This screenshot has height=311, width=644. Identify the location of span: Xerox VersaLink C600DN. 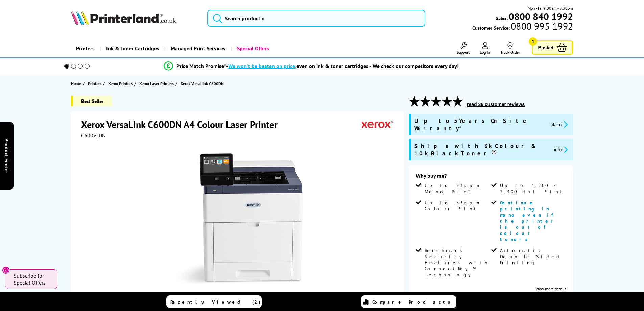
(202, 83).